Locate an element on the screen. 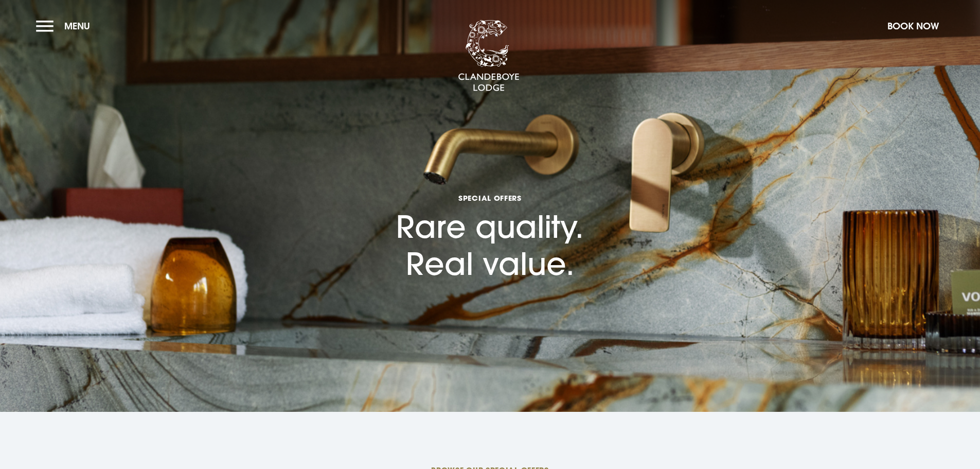  span: Menu is located at coordinates (78, 26).